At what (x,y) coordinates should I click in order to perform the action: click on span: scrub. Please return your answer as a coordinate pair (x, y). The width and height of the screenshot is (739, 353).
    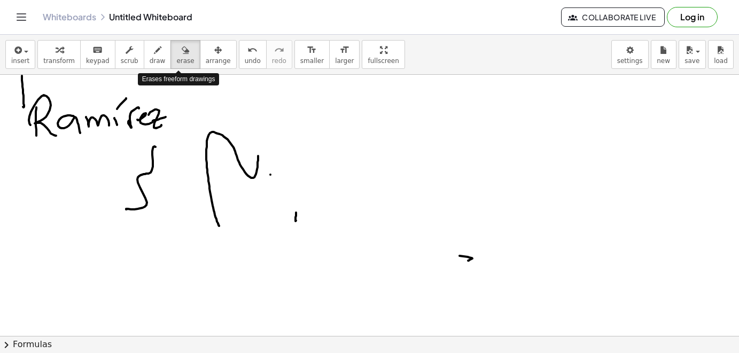
    Looking at the image, I should click on (129, 61).